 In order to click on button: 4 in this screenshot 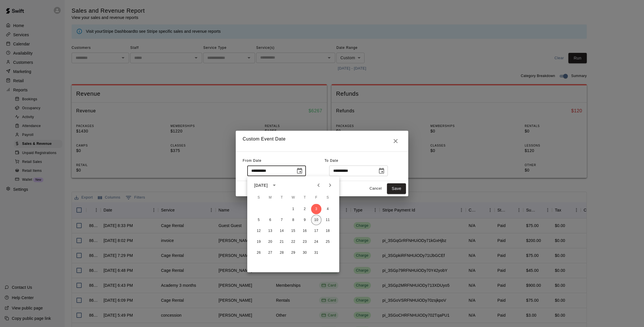, I will do `click(328, 209)`.